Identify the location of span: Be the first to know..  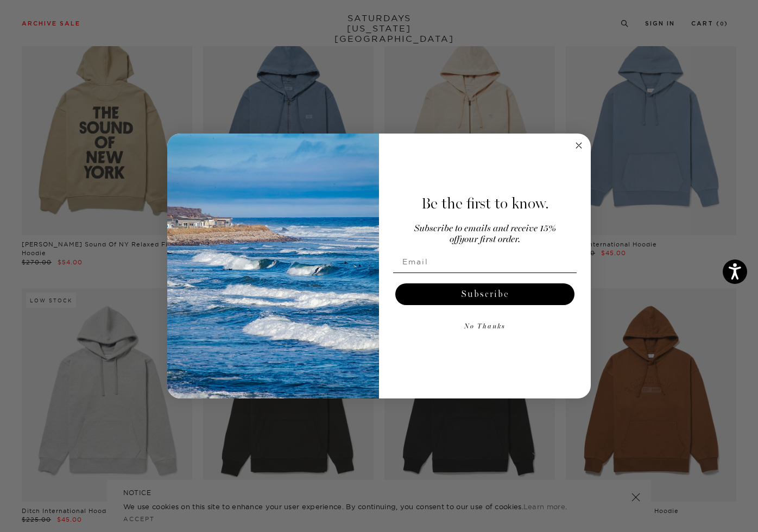
(485, 204).